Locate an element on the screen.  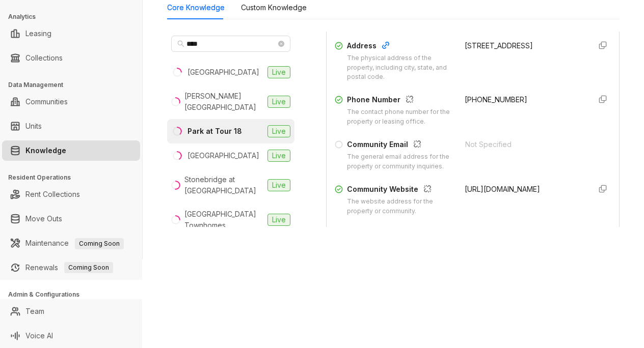
div: Address is located at coordinates (400, 47).